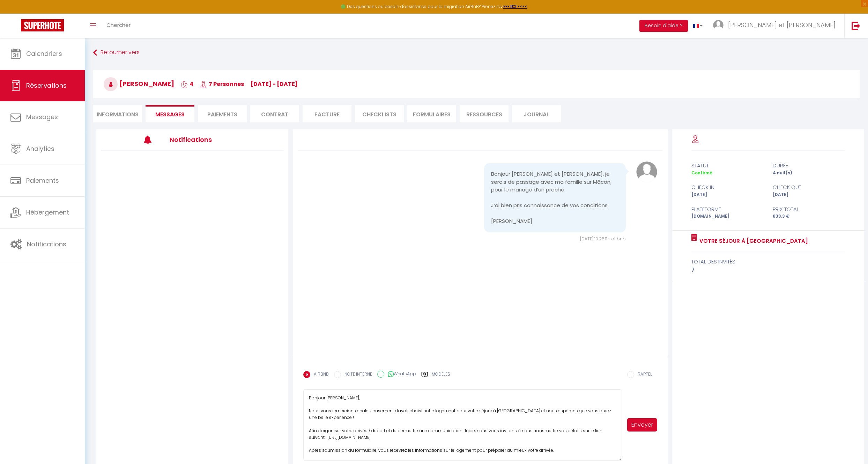 The height and width of the screenshot is (464, 868). Describe the element at coordinates (357, 375) in the screenshot. I see `label: NOTE INTERNE` at that location.